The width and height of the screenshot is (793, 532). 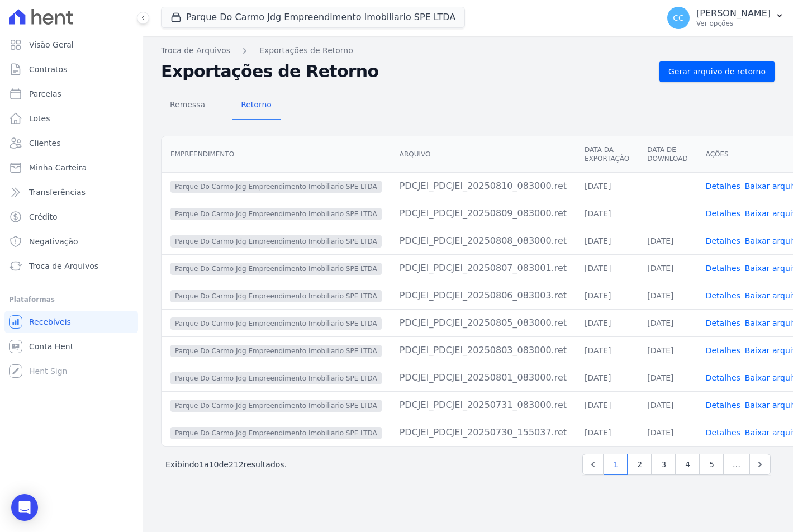 What do you see at coordinates (40, 119) in the screenshot?
I see `span: Lotes` at bounding box center [40, 119].